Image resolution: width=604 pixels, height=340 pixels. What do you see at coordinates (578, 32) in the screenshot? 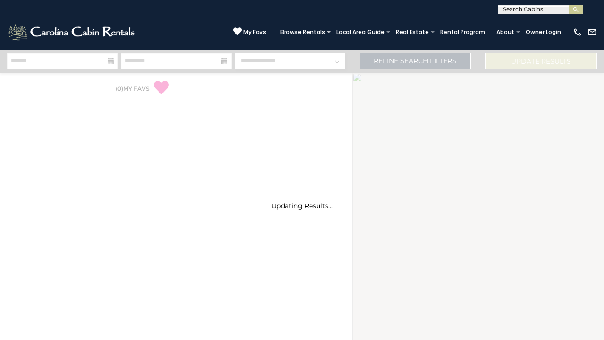
I see `img: phone-regular-white.png` at bounding box center [578, 32].